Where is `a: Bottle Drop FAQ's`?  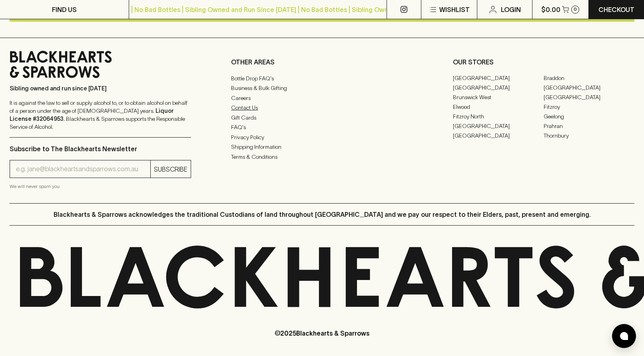
a: Bottle Drop FAQ's is located at coordinates (322, 78).